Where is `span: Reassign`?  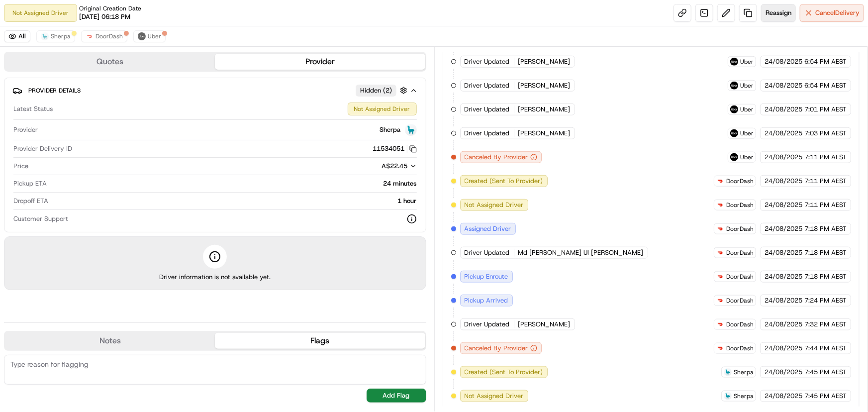
span: Reassign is located at coordinates (778, 13).